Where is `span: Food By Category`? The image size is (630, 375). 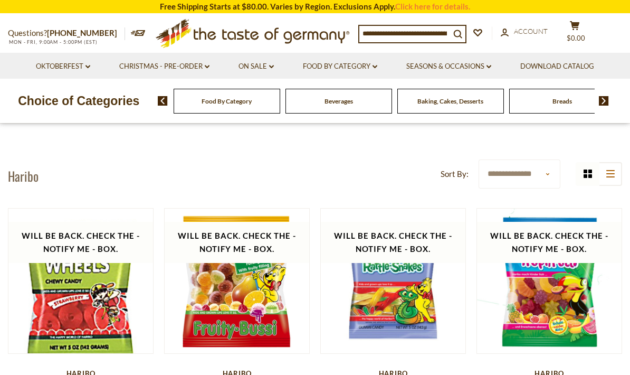
span: Food By Category is located at coordinates (226, 101).